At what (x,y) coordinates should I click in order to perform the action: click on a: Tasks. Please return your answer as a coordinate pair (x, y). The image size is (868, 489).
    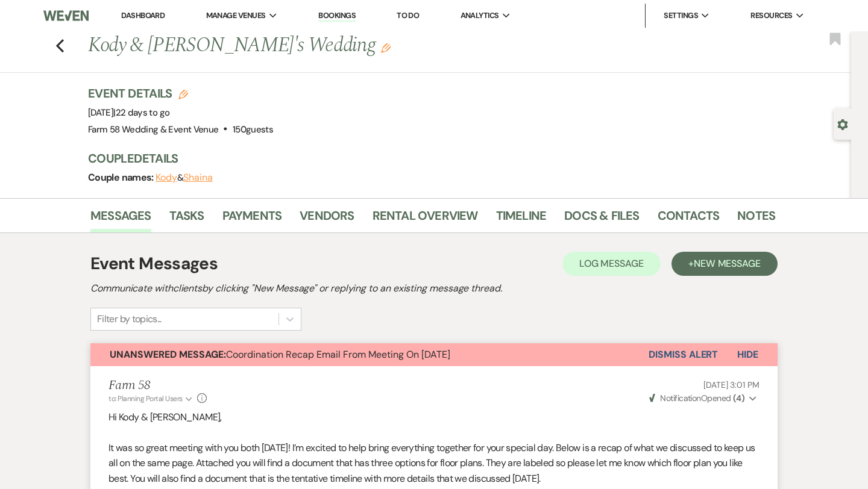
    Looking at the image, I should click on (187, 219).